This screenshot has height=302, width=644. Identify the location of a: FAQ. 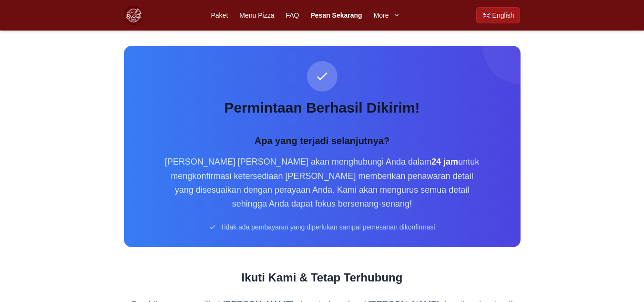
(293, 15).